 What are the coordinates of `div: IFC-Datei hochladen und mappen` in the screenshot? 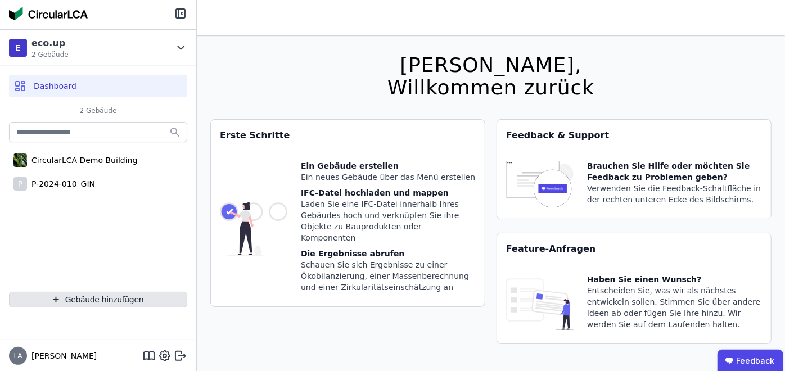 It's located at (388, 193).